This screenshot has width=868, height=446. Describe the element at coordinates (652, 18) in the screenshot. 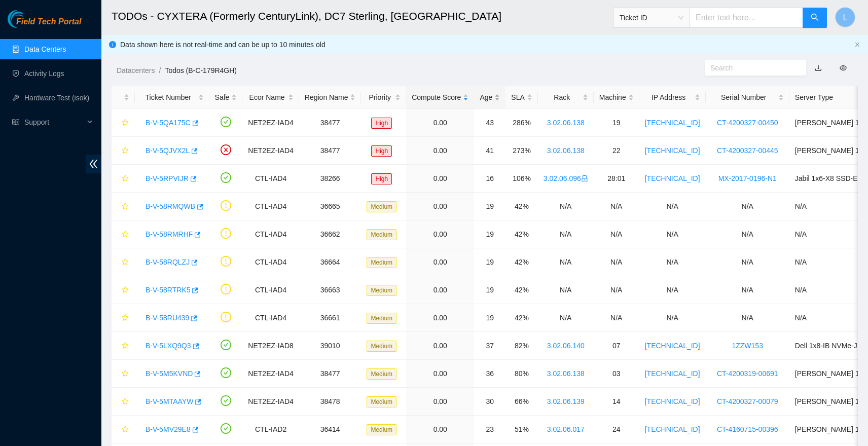

I see `span: Ticket ID` at that location.